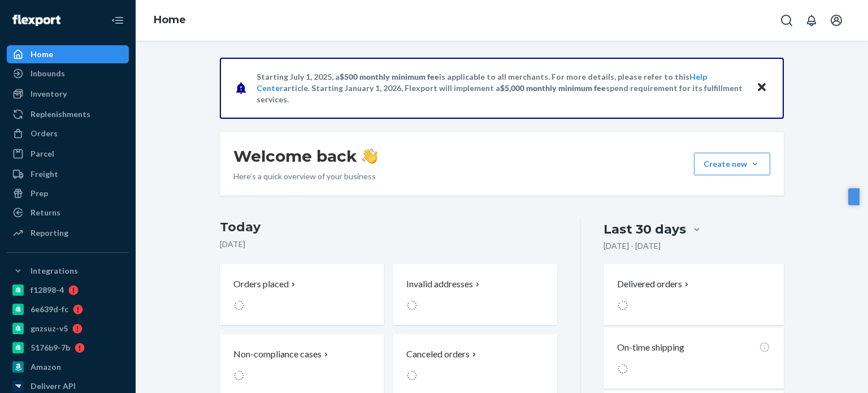 The image size is (868, 393). I want to click on p: Invalid addresses, so click(440, 284).